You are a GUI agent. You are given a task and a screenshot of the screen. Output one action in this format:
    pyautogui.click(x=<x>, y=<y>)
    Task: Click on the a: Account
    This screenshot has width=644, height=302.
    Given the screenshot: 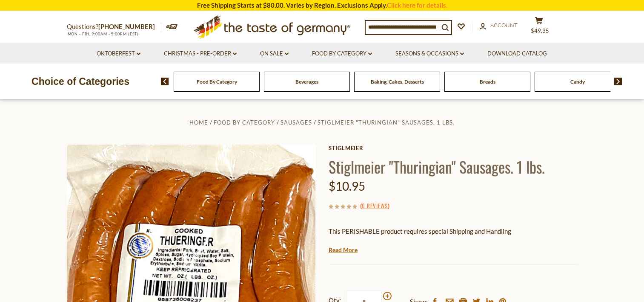 What is the action you would take?
    pyautogui.click(x=499, y=26)
    